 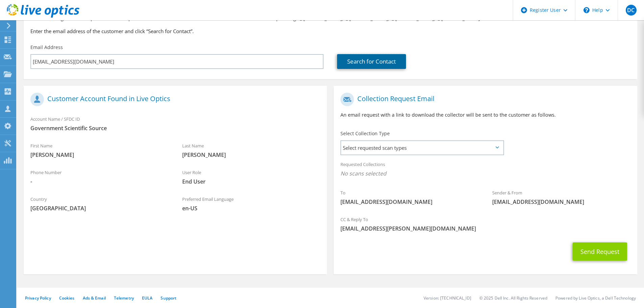 What do you see at coordinates (100, 177) in the screenshot?
I see `div: Phone Number` at bounding box center [100, 177].